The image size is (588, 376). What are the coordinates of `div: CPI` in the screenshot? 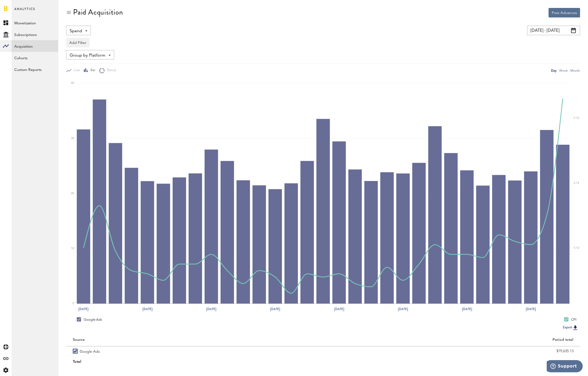 It's located at (570, 320).